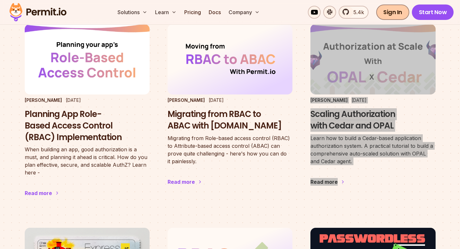  I want to click on p: Migrating from Role-based access control (RBAC) to Attribute-based access control (ABAC) can prov..., so click(230, 150).